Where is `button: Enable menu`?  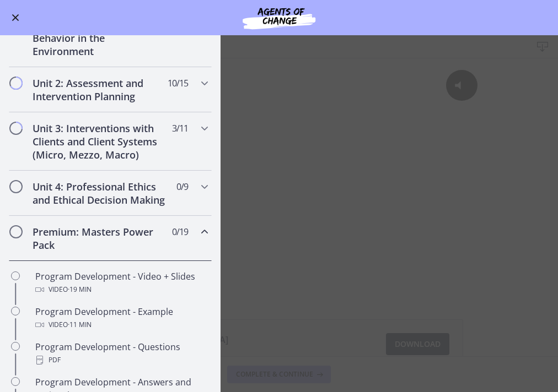 button: Enable menu is located at coordinates (15, 18).